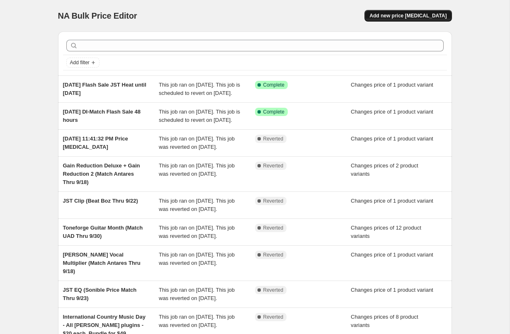 The width and height of the screenshot is (510, 334). What do you see at coordinates (80, 63) in the screenshot?
I see `span: Add filter` at bounding box center [80, 63].